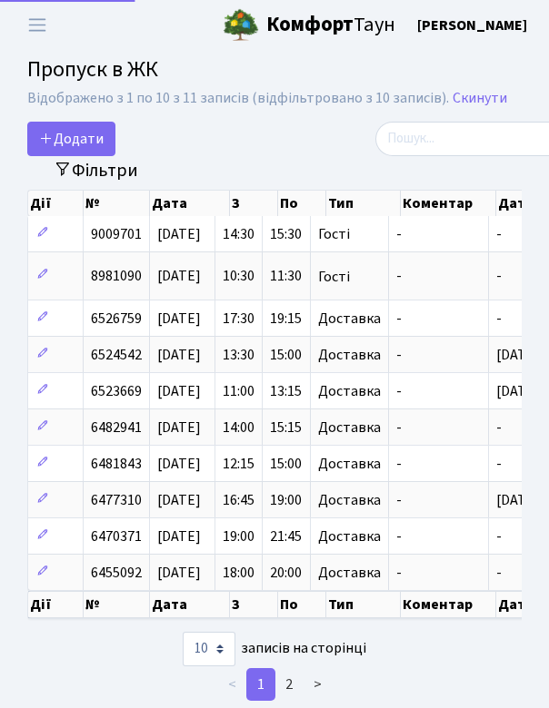 Image resolution: width=549 pixels, height=708 pixels. Describe the element at coordinates (116, 573) in the screenshot. I see `span: 6455092` at that location.